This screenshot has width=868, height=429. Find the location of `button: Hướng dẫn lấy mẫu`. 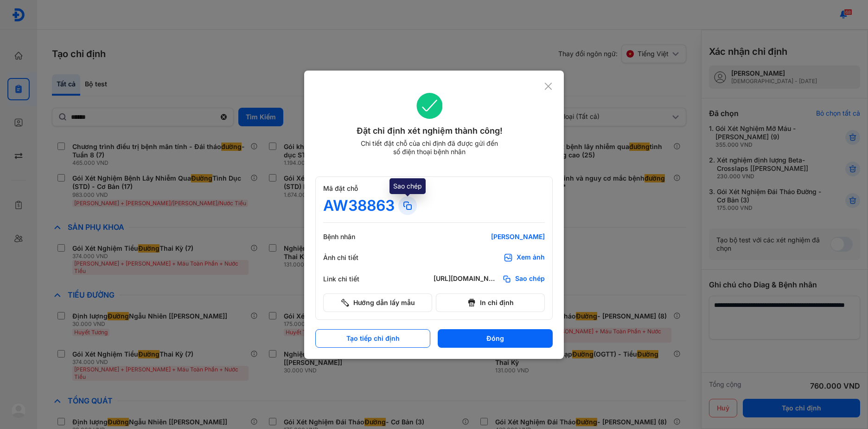

button: Hướng dẫn lấy mẫu is located at coordinates (377, 303).